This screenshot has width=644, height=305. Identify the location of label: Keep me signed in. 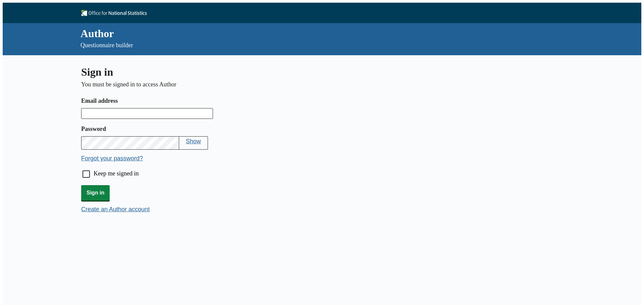
(116, 174).